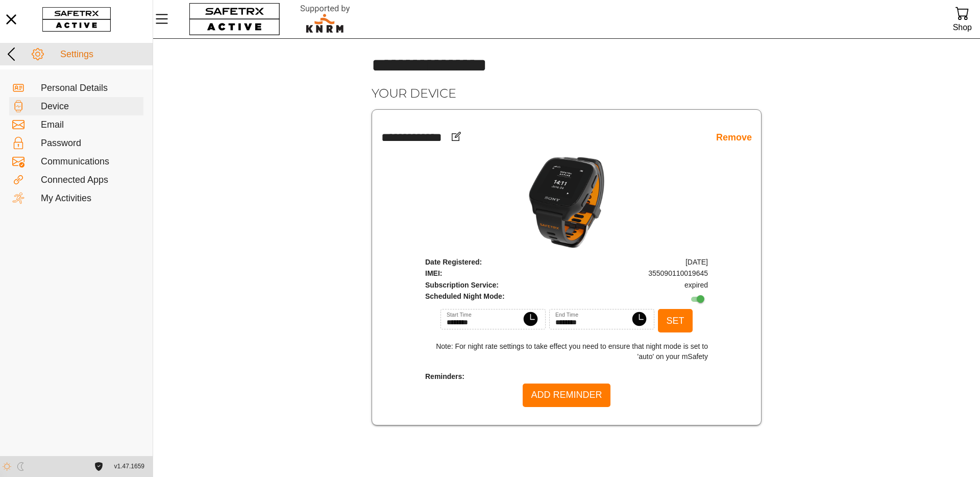 Image resolution: width=980 pixels, height=477 pixels. I want to click on input: End Time, so click(591, 319).